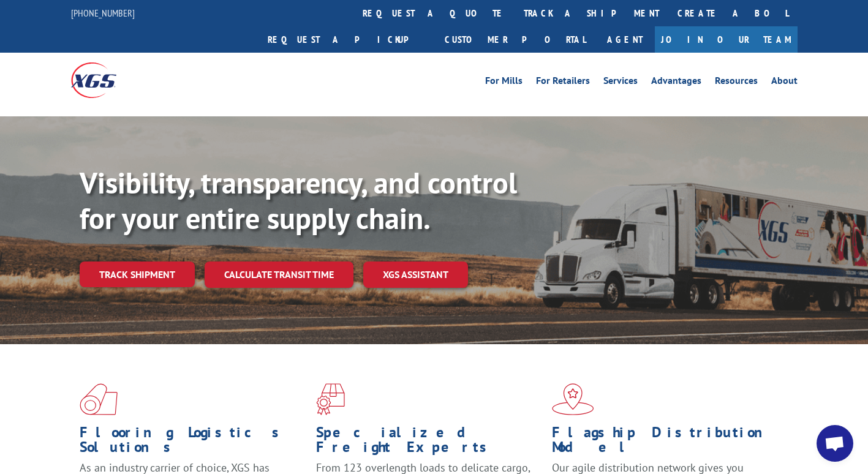 The image size is (868, 474). What do you see at coordinates (737, 83) in the screenshot?
I see `a: Resources` at bounding box center [737, 83].